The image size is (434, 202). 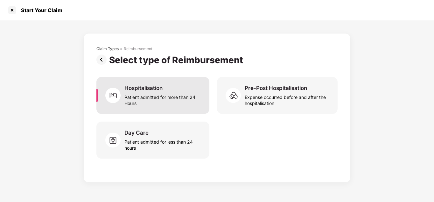 I want to click on div: Start Your Claim, so click(x=40, y=10).